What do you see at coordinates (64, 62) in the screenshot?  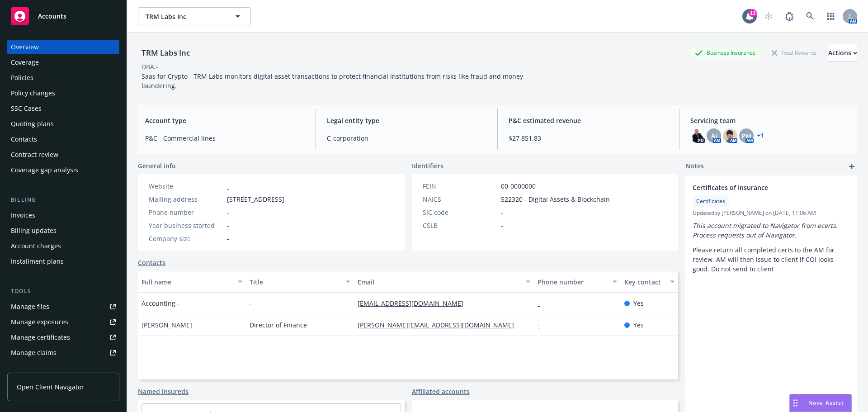 I see `a: Coverage` at bounding box center [64, 62].